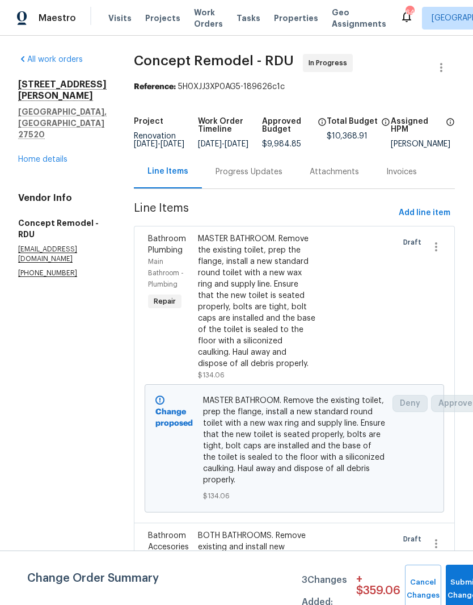 Image resolution: width=473 pixels, height=605 pixels. Describe the element at coordinates (294, 87) in the screenshot. I see `div: 5H0XJJ3XP0AG5-189626c1c` at that location.